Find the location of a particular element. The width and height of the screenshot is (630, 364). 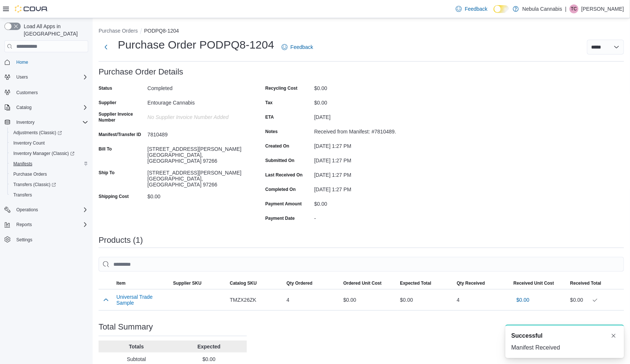

button: Supplier SKU is located at coordinates (199, 283).